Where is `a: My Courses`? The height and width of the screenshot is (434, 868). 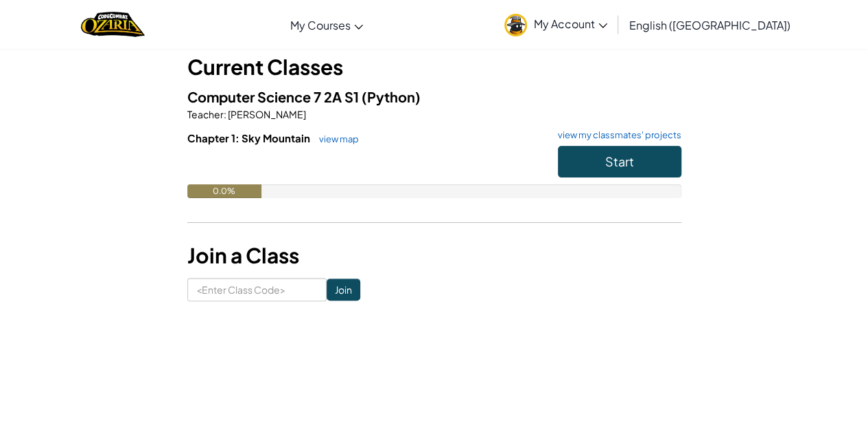 a: My Courses is located at coordinates (327, 25).